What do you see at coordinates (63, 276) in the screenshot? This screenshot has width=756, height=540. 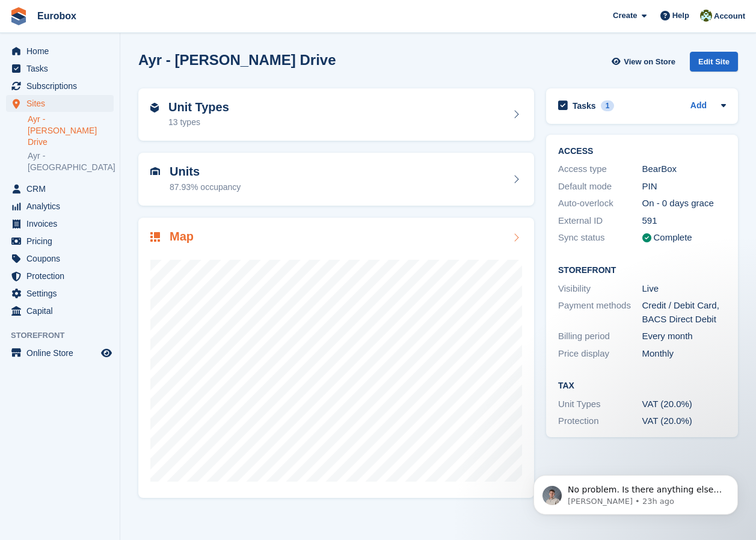 I see `span: Protection` at bounding box center [63, 276].